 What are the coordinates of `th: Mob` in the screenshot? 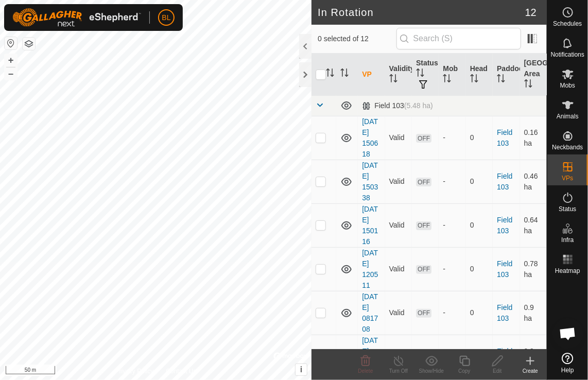 It's located at (452, 75).